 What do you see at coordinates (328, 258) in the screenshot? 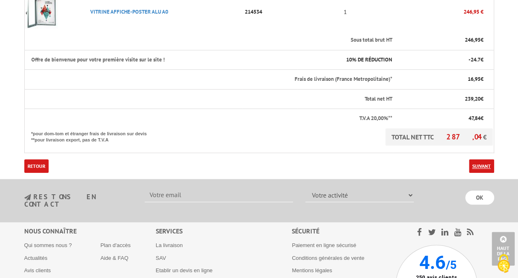
I see `a: Conditions générales de vente` at bounding box center [328, 258].